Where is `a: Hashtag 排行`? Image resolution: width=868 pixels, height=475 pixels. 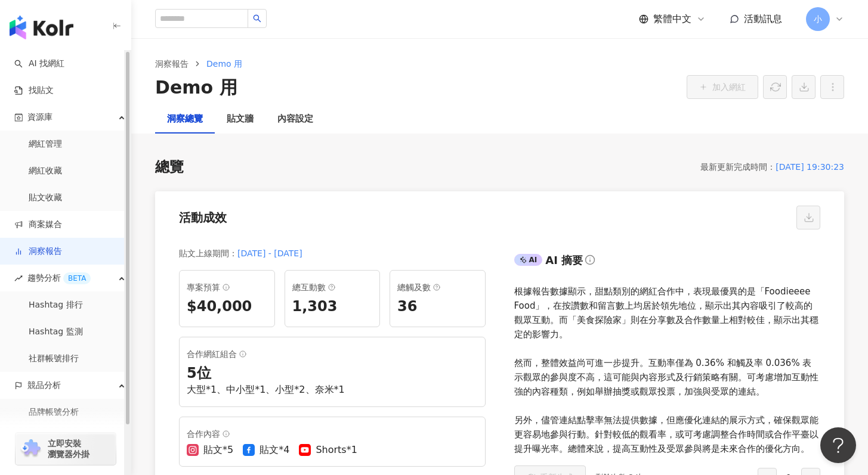 a: Hashtag 排行 is located at coordinates (55, 305).